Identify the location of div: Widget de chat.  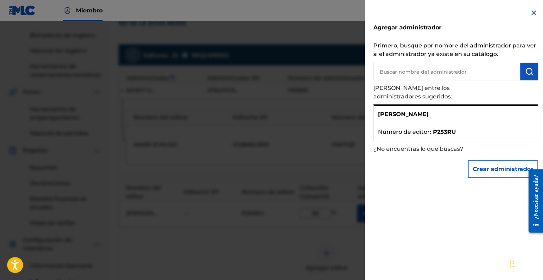
(525, 263).